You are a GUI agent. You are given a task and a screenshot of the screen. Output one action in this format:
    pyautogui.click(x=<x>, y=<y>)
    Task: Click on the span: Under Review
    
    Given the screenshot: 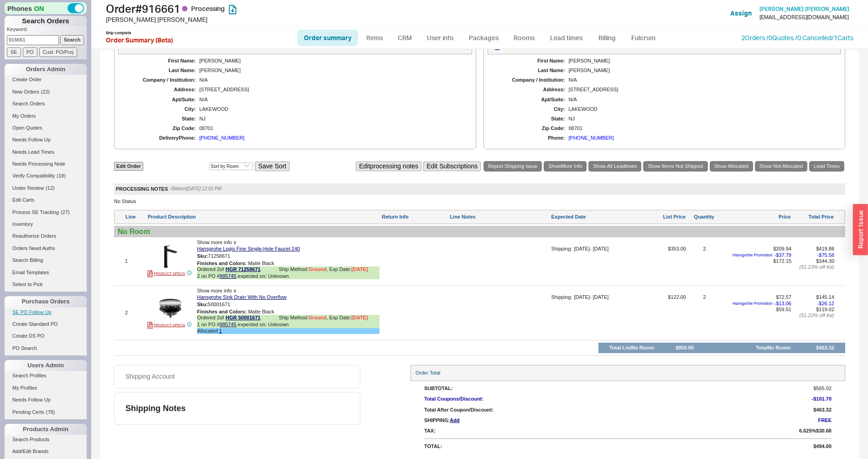 What is the action you would take?
    pyautogui.click(x=28, y=188)
    